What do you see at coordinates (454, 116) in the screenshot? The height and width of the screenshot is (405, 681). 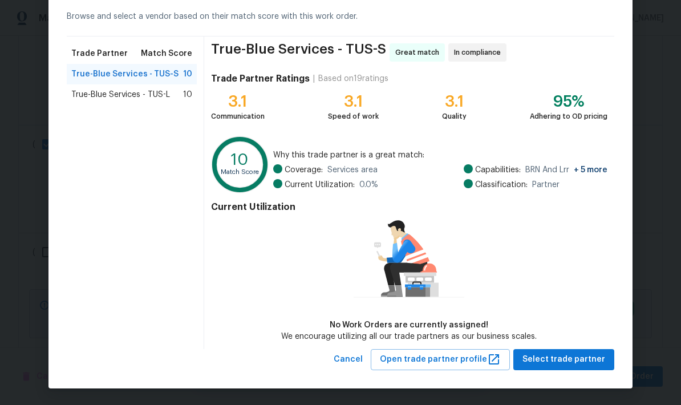 I see `div: Quality` at bounding box center [454, 116].